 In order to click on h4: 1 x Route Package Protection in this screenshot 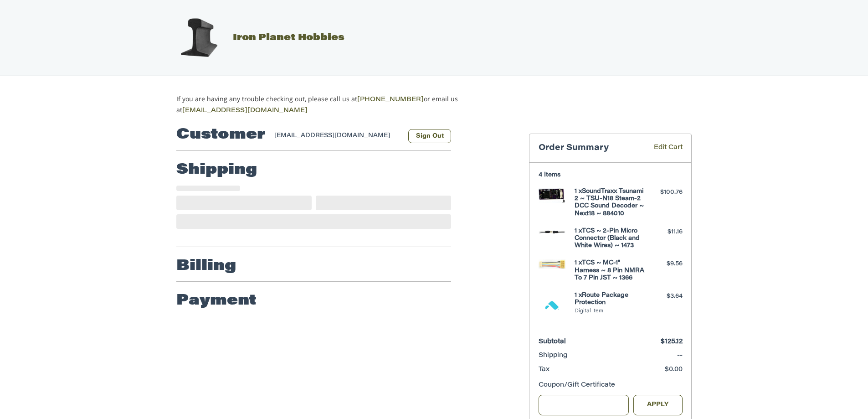, I will do `click(609, 299)`.